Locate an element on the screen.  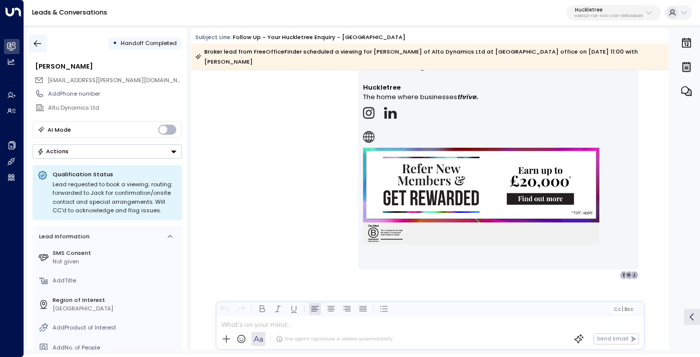
div: Lead requested to book a viewing; routing: forwarded to Jack for confirmation/onsite contact and ... is located at coordinates (115, 198).